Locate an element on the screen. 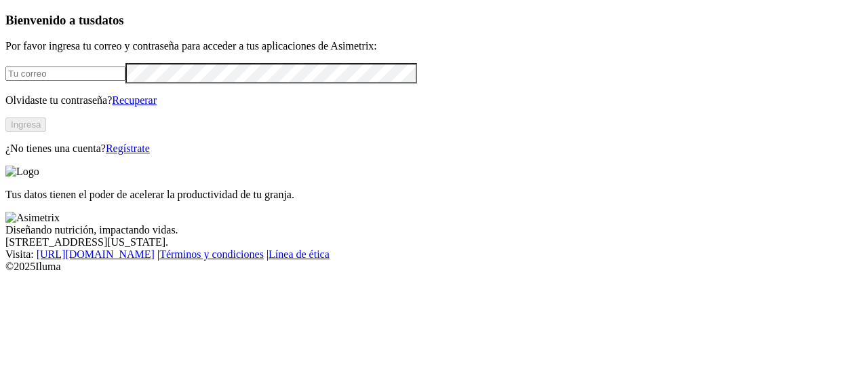 The height and width of the screenshot is (374, 868). p: Olvidaste tu contraseña? is located at coordinates (434, 100).